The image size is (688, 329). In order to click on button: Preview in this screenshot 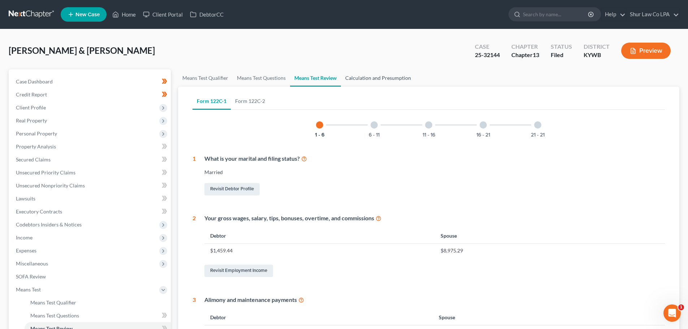, I will do `click(646, 51)`.